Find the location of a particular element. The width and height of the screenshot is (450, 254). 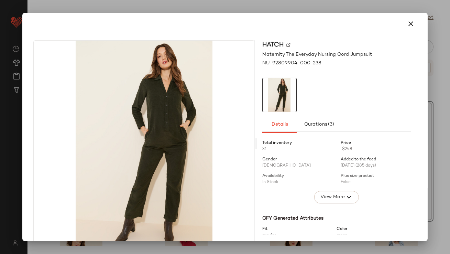

span: Curations is located at coordinates (319, 124).